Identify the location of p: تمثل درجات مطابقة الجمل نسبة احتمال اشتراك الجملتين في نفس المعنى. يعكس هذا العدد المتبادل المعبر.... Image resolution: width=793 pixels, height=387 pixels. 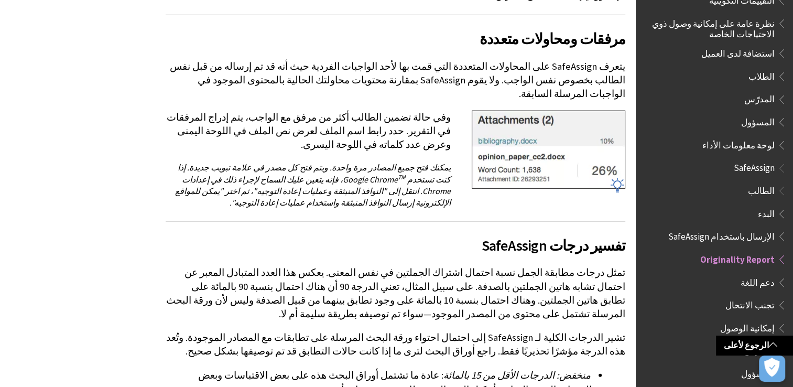
(395, 293).